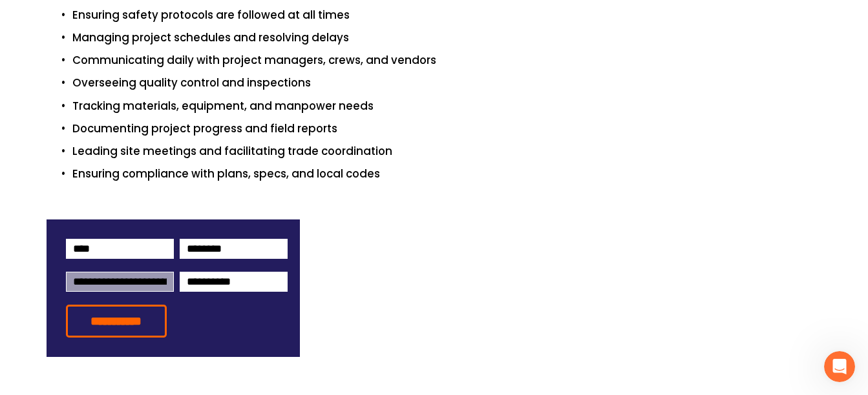 The height and width of the screenshot is (395, 868). I want to click on p: Managing project schedules and resolving delays, so click(447, 37).